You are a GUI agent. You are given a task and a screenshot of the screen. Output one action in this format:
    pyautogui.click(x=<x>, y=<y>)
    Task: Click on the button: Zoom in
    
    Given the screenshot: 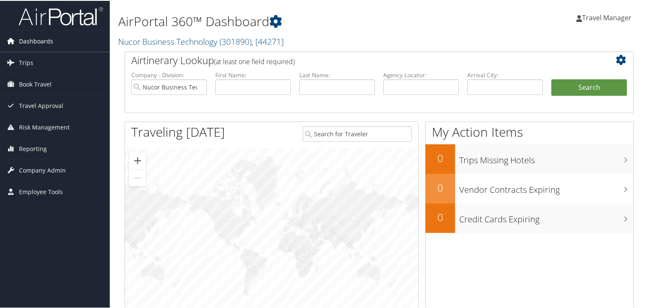 What is the action you would take?
    pyautogui.click(x=138, y=160)
    